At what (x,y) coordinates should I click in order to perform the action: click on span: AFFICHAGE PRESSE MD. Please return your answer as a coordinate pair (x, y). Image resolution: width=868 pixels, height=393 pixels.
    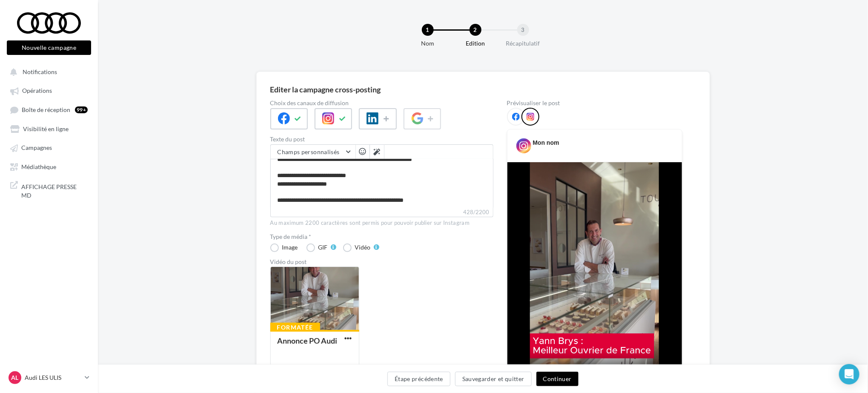
    Looking at the image, I should click on (55, 190).